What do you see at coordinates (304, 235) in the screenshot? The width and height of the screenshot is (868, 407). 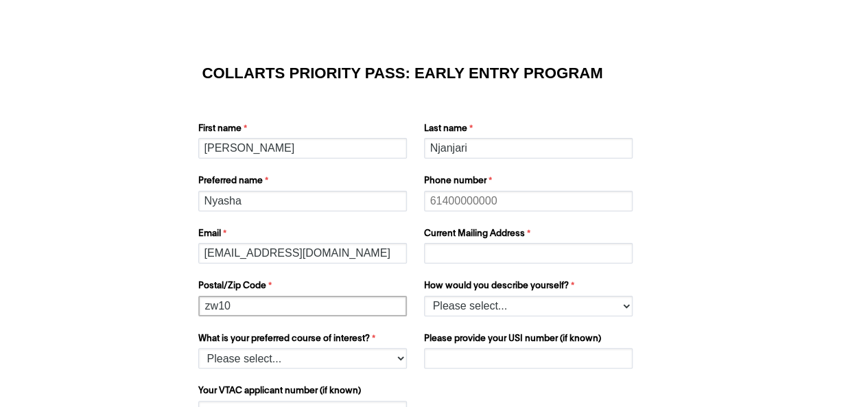 I see `label: Email` at bounding box center [304, 235].